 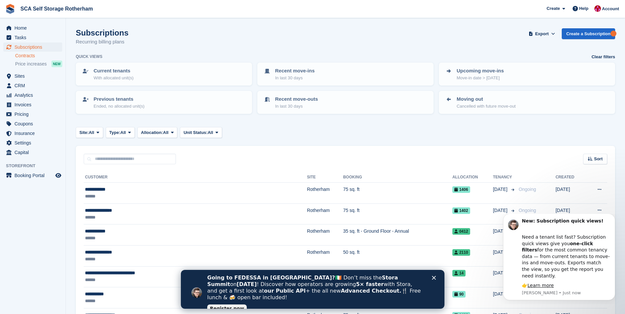 What do you see at coordinates (34, 176) in the screenshot?
I see `span: Booking Portal` at bounding box center [34, 176].